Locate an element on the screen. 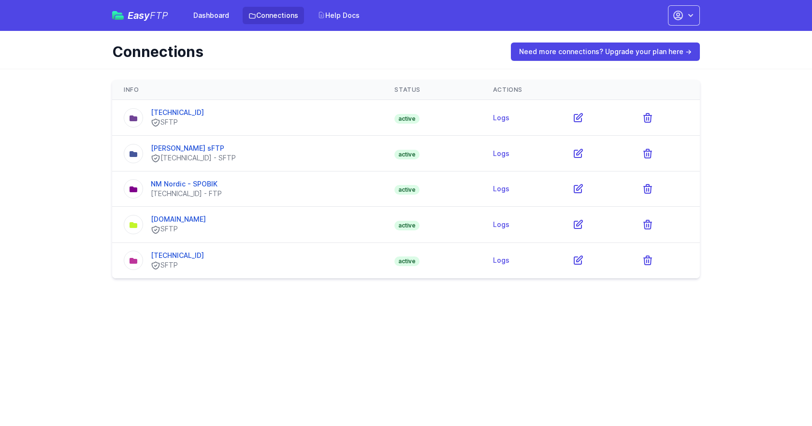 This screenshot has width=812, height=426. a: Dashboard is located at coordinates (211, 15).